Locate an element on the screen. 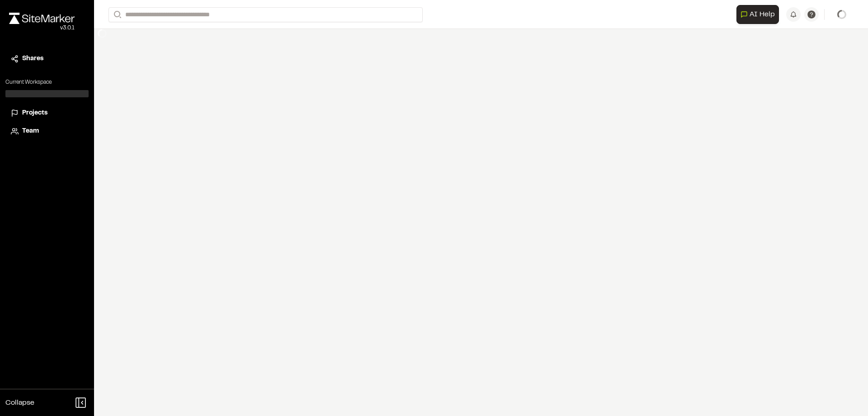  div: Oh geez...please don't... is located at coordinates (41, 28).